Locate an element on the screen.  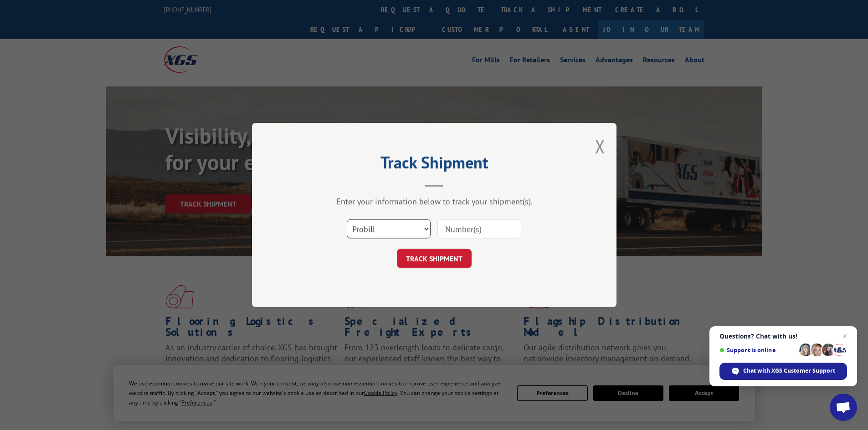
span: Support is online is located at coordinates (758, 350).